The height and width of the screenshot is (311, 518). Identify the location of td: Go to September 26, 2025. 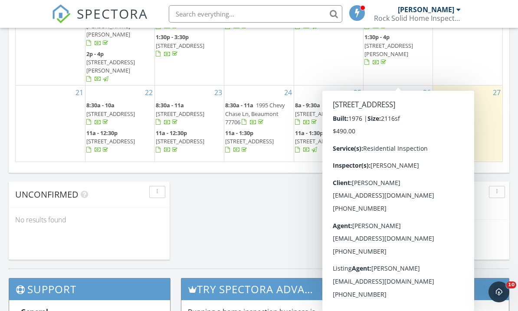
(398, 139).